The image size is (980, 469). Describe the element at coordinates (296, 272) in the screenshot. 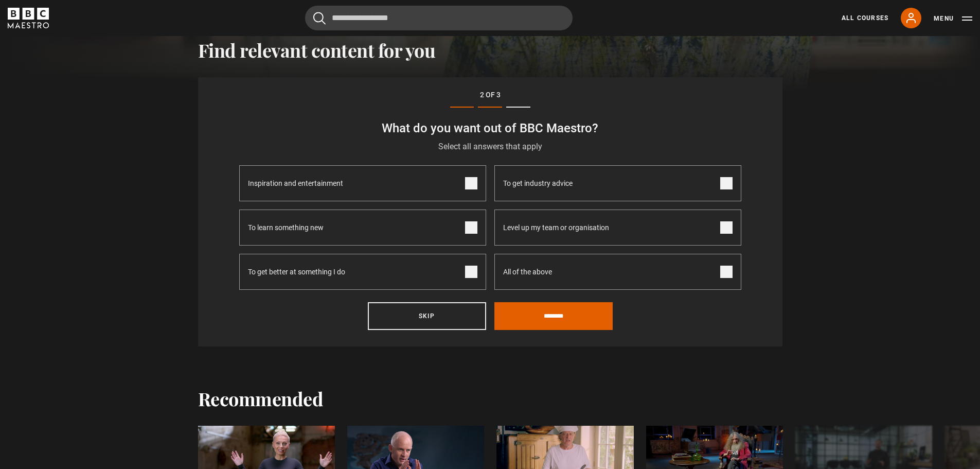

I see `span: To get better at something I do` at that location.